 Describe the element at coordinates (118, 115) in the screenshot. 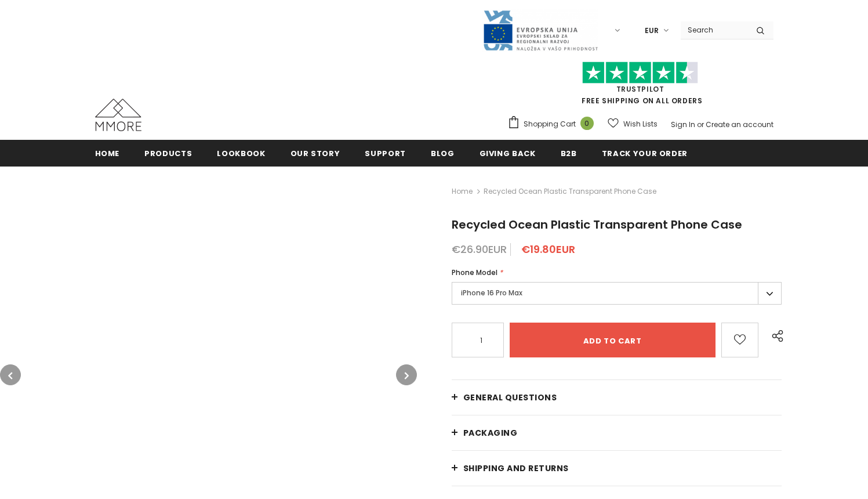

I see `img: MMORE Cases` at that location.